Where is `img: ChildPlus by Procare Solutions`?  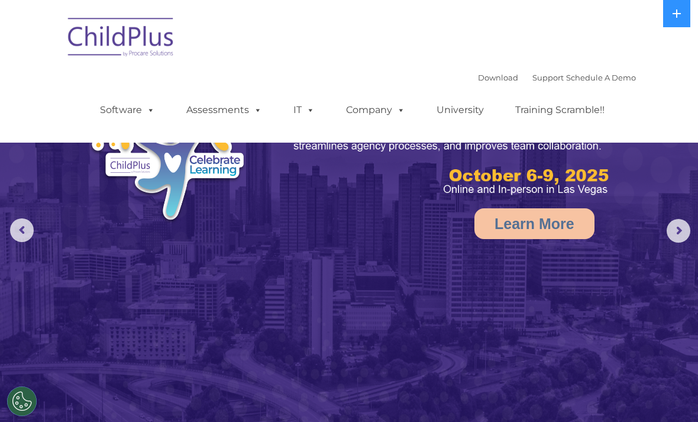 img: ChildPlus by Procare Solutions is located at coordinates (121, 39).